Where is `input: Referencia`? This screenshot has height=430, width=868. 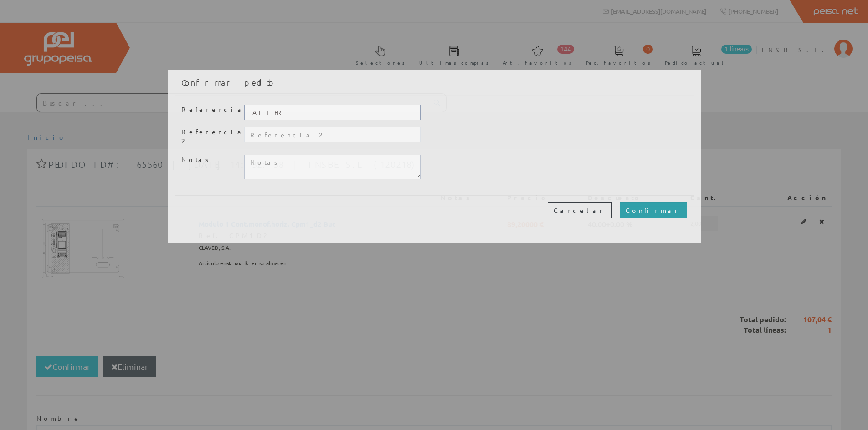
input: Referencia is located at coordinates (332, 112).